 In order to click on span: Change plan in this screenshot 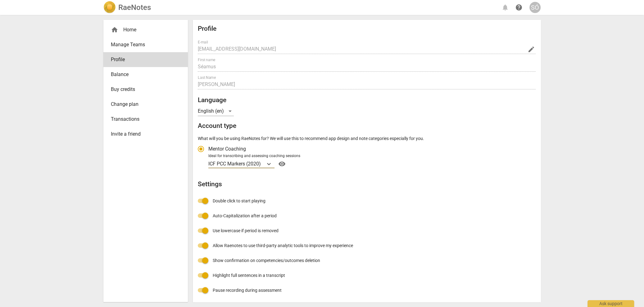, I will do `click(143, 105)`.